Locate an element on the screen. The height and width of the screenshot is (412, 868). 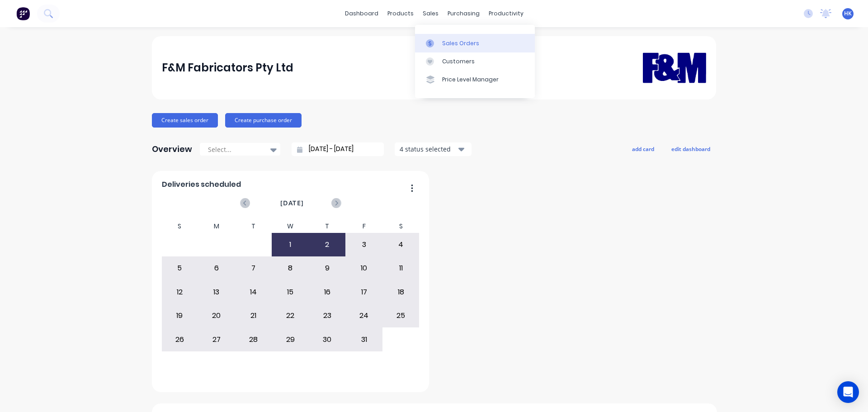
div: 27 is located at coordinates (216, 339).